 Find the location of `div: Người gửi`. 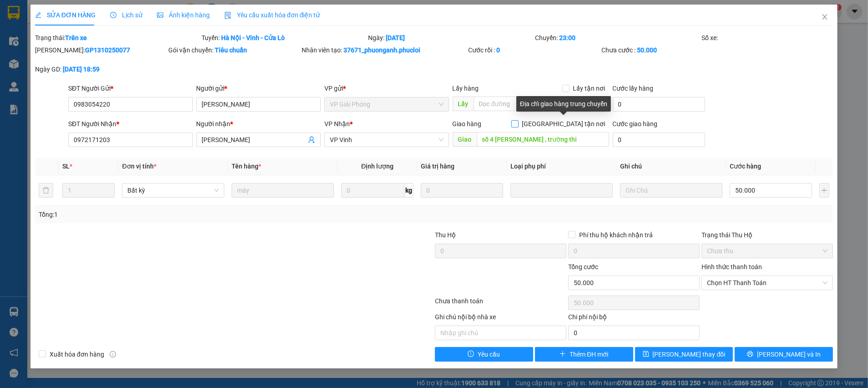

div: Người gửi is located at coordinates (259, 88).